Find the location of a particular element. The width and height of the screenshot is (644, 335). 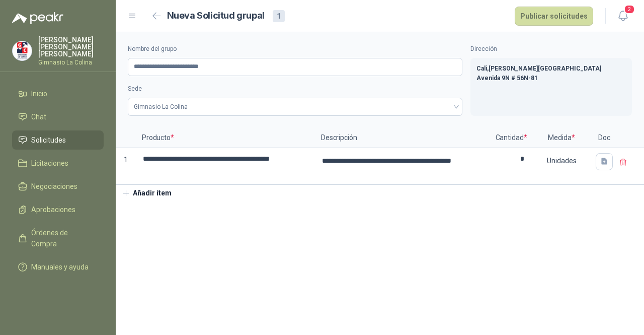

span: Órdenes de Compra is located at coordinates (63, 238).